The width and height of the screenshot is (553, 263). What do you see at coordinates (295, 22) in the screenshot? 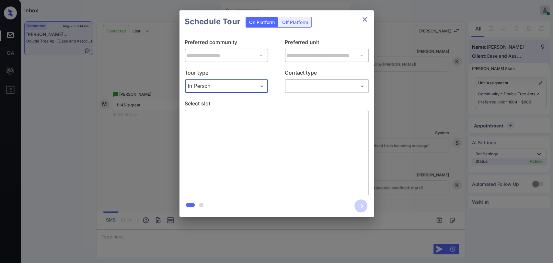
I see `div: Off Platform` at bounding box center [295, 22].